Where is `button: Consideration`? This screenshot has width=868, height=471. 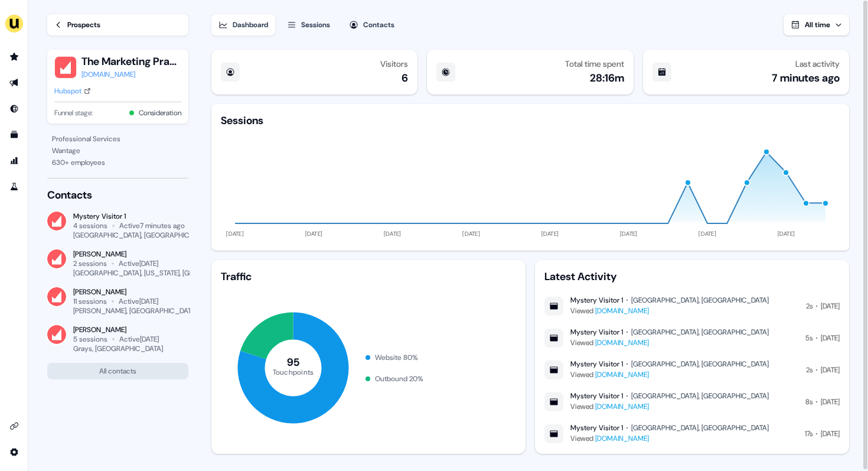 button: Consideration is located at coordinates (160, 113).